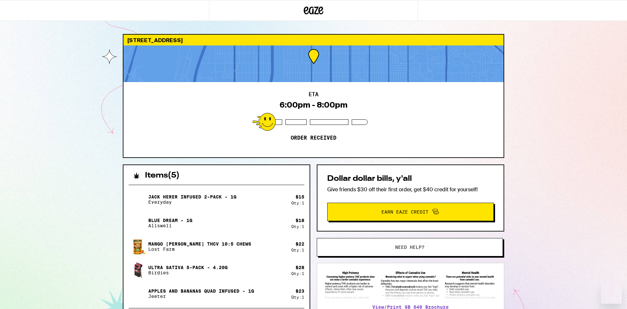 Image resolution: width=627 pixels, height=309 pixels. What do you see at coordinates (170, 225) in the screenshot?
I see `p: Allswell` at bounding box center [170, 225].